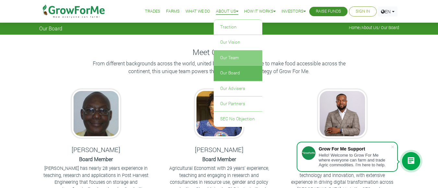 Image resolution: width=438 pixels, height=188 pixels. What do you see at coordinates (354, 149) in the screenshot?
I see `div: Grow For Me Support` at bounding box center [354, 149].